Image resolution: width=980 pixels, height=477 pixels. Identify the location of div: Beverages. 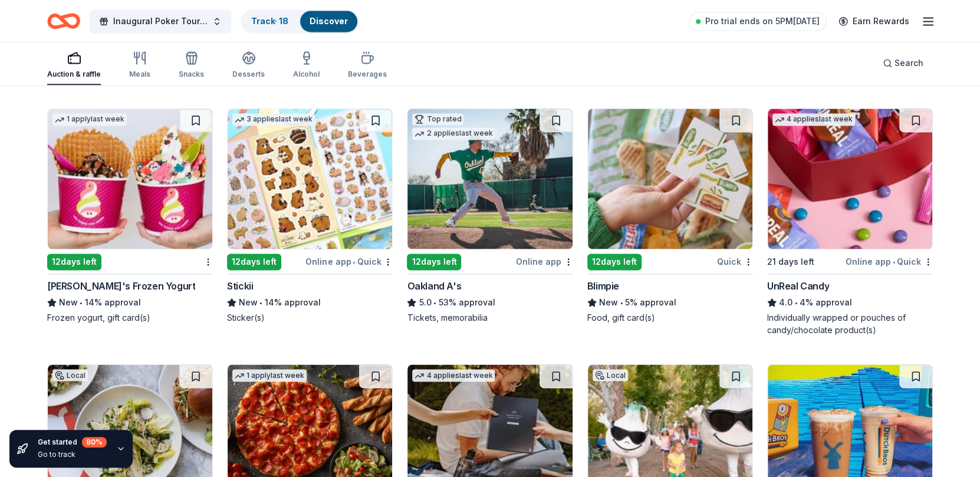
(368, 75).